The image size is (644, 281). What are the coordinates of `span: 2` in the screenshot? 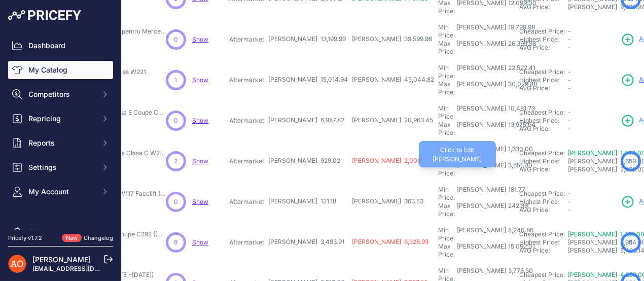 It's located at (176, 161).